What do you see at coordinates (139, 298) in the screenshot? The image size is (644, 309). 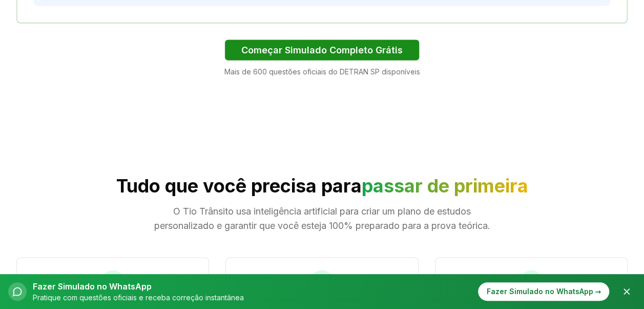 I see `p: Pratique com questões oficiais e receba correção instantânea` at bounding box center [139, 298].